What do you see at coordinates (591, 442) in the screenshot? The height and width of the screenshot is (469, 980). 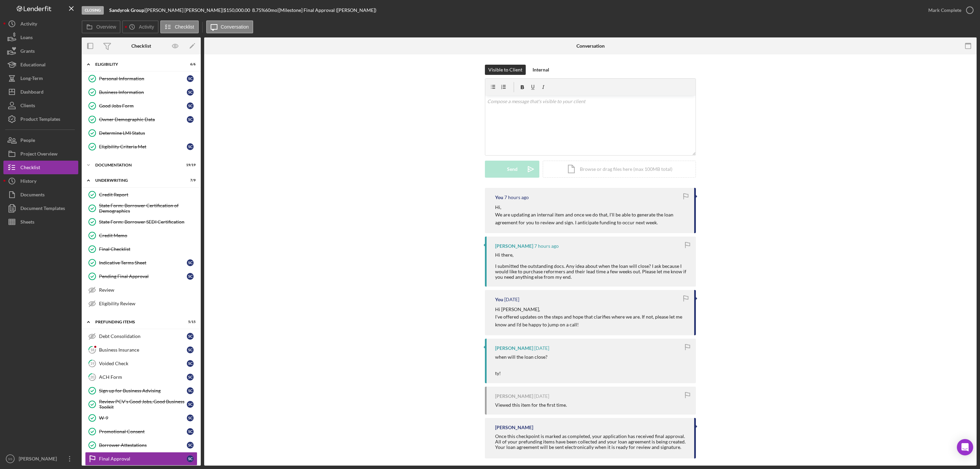 I see `div: Once this checkpoint is marked as completed, your application has received final approval. All of...` at bounding box center [591, 442].